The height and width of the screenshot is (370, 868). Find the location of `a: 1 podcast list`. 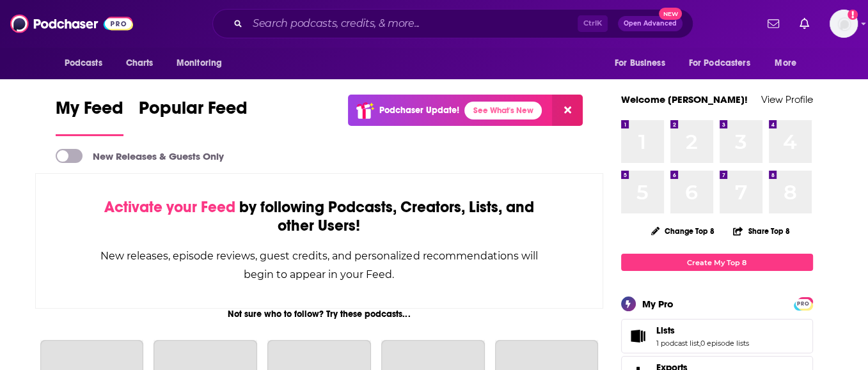

a: 1 podcast list is located at coordinates (678, 343).